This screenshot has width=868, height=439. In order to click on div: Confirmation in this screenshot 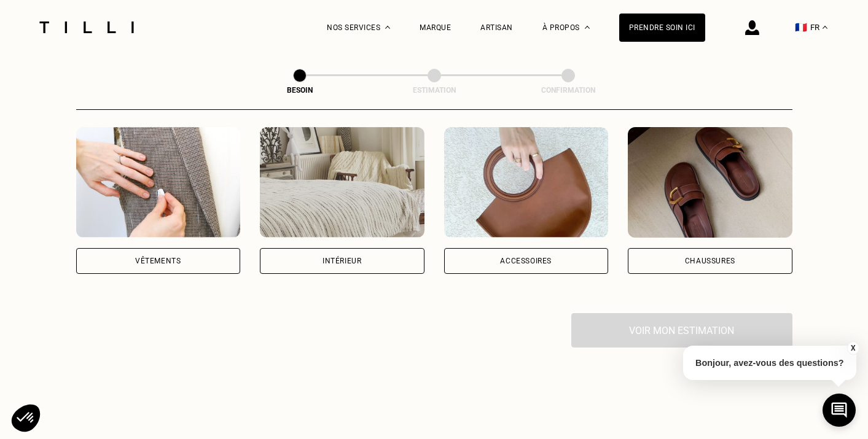, I will do `click(568, 91)`.